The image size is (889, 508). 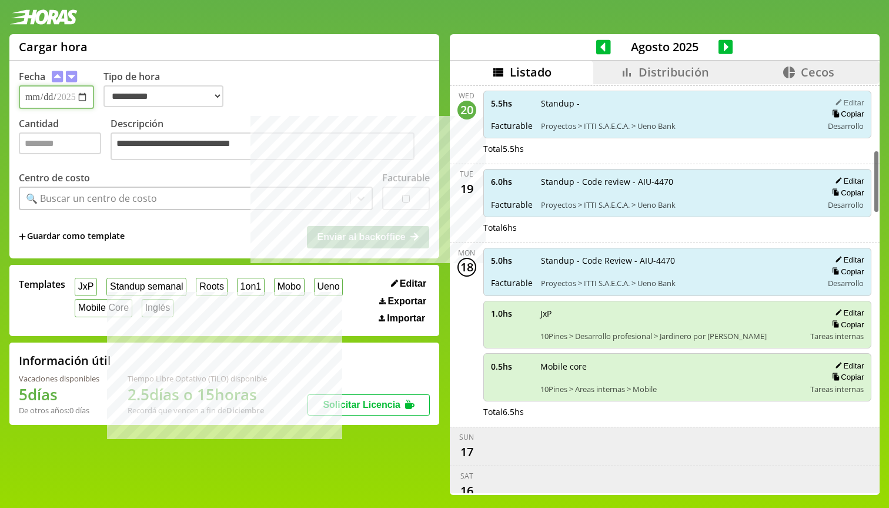 What do you see at coordinates (270, 140) in the screenshot?
I see `label: Descripción` at bounding box center [270, 140].